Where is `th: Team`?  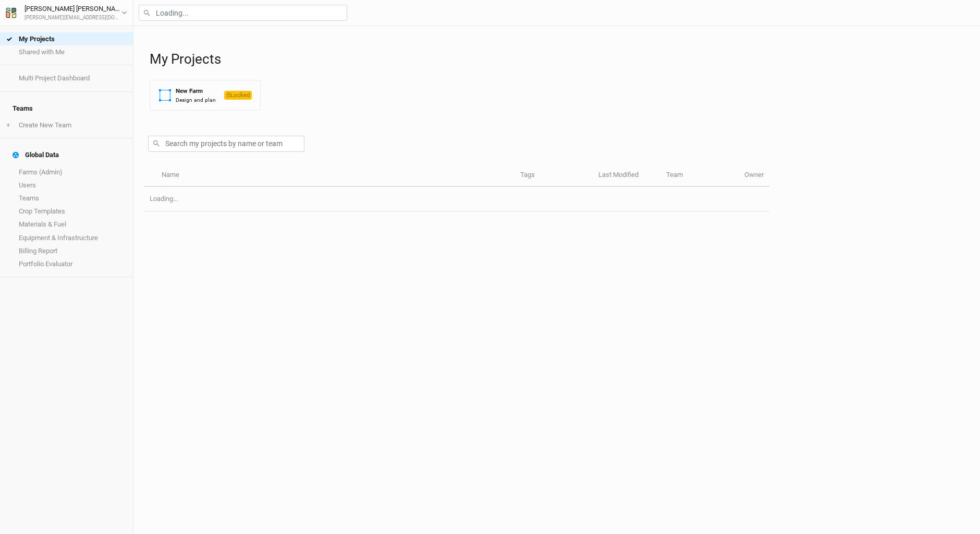
th: Team is located at coordinates (700, 176).